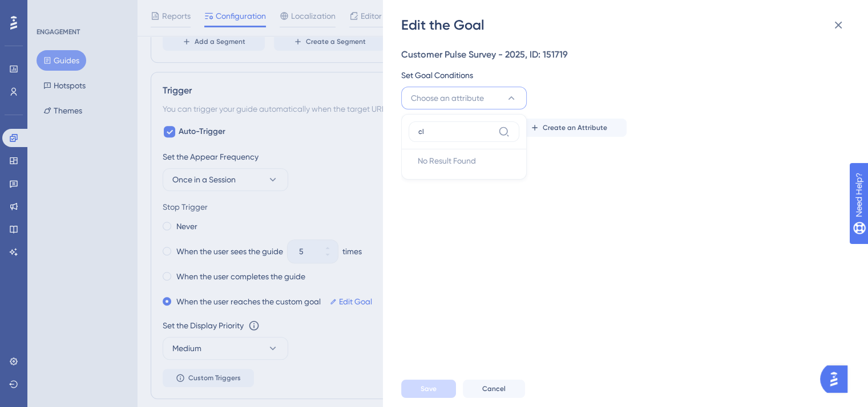  I want to click on span: No Result Found, so click(447, 161).